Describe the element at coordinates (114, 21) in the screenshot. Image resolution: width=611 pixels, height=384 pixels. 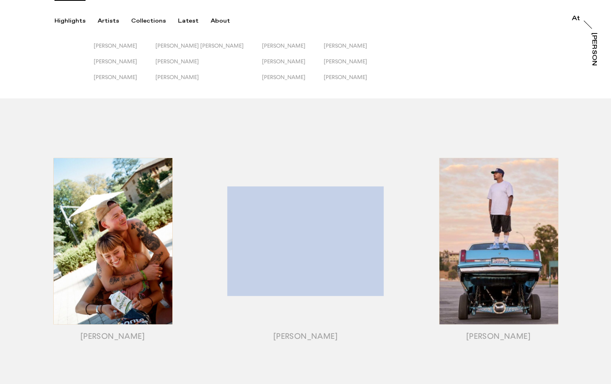
I see `button: Artists` at that location.